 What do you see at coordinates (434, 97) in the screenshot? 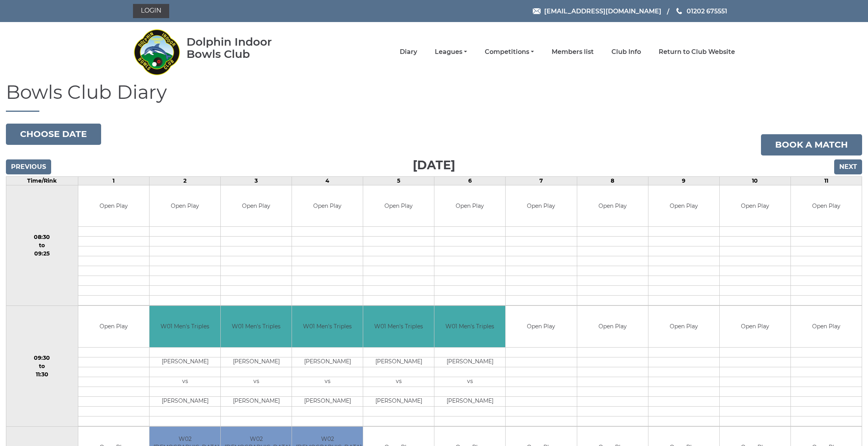
I see `h1: Bowls Club Diary` at bounding box center [434, 97].